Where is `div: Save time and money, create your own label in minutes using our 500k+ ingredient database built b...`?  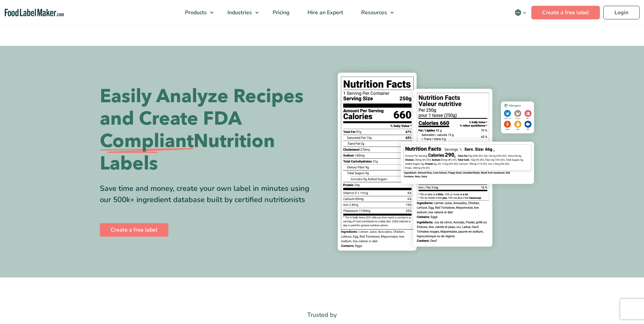 div: Save time and money, create your own label in minutes using our 500k+ ingredient database built b... is located at coordinates (209, 194).